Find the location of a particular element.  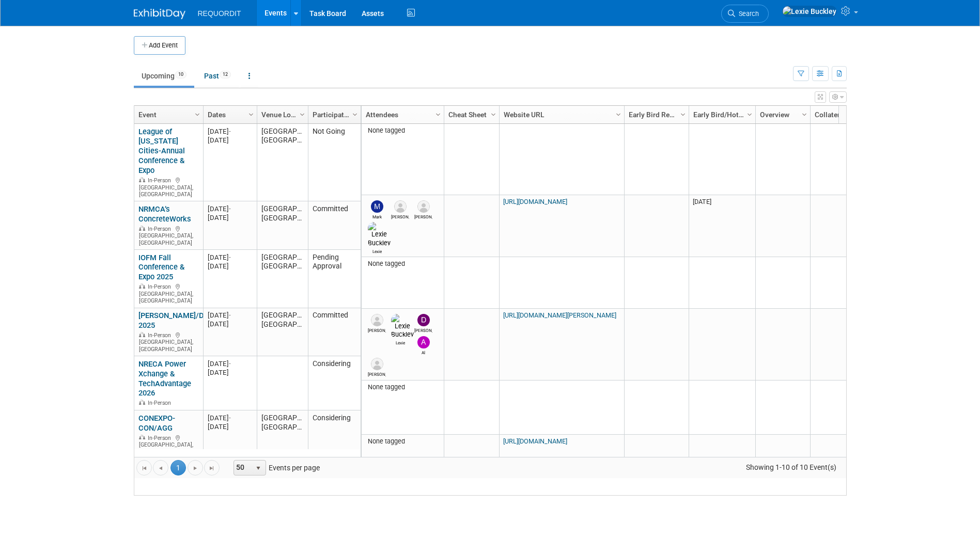

a: Upcoming10 is located at coordinates (163, 76).